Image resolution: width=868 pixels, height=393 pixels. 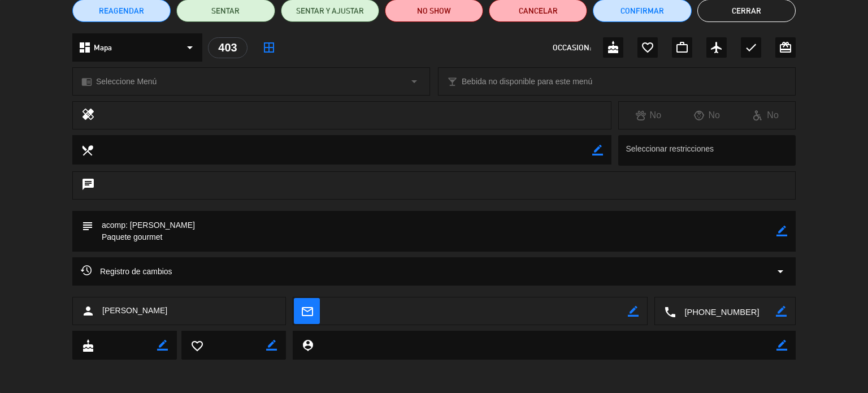 What do you see at coordinates (452, 81) in the screenshot?
I see `i: local_bar` at bounding box center [452, 81].